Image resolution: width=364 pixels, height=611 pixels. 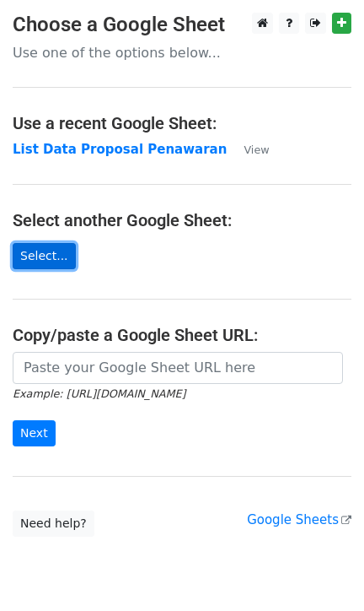 What do you see at coordinates (33, 433) in the screenshot?
I see `input: Next` at bounding box center [33, 433].